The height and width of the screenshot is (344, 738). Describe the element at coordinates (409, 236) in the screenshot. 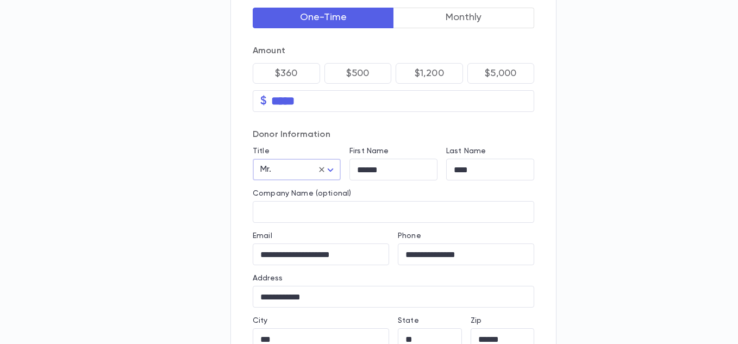

I see `label: Phone` at that location.